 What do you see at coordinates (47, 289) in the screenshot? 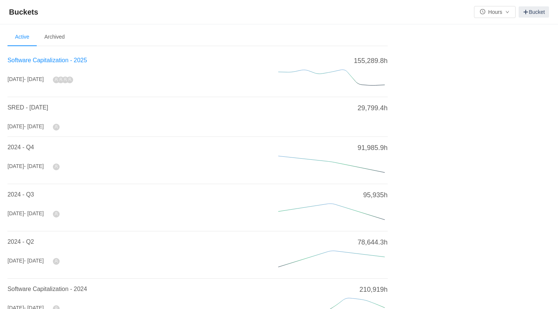
I see `a: Software Capitalization - 2024` at bounding box center [47, 289].